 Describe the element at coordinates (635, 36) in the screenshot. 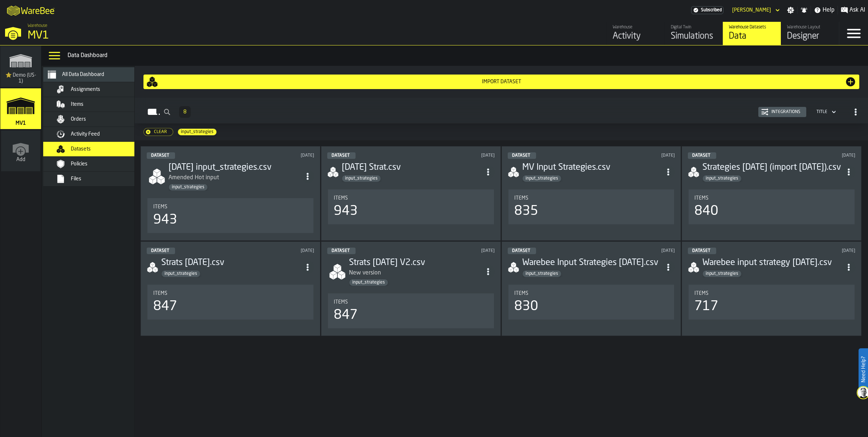

I see `div: Activity` at that location.